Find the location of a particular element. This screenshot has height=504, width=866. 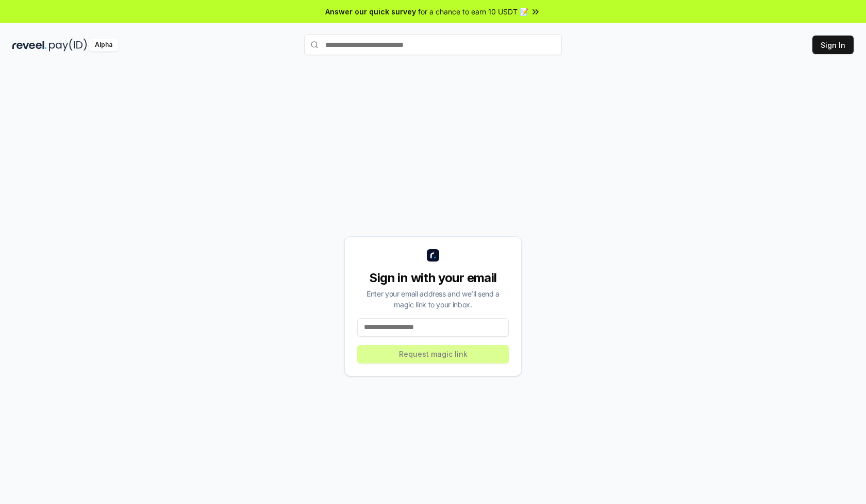

div: Enter your email address and we’ll send a magic link to your inbox. is located at coordinates (433, 299).